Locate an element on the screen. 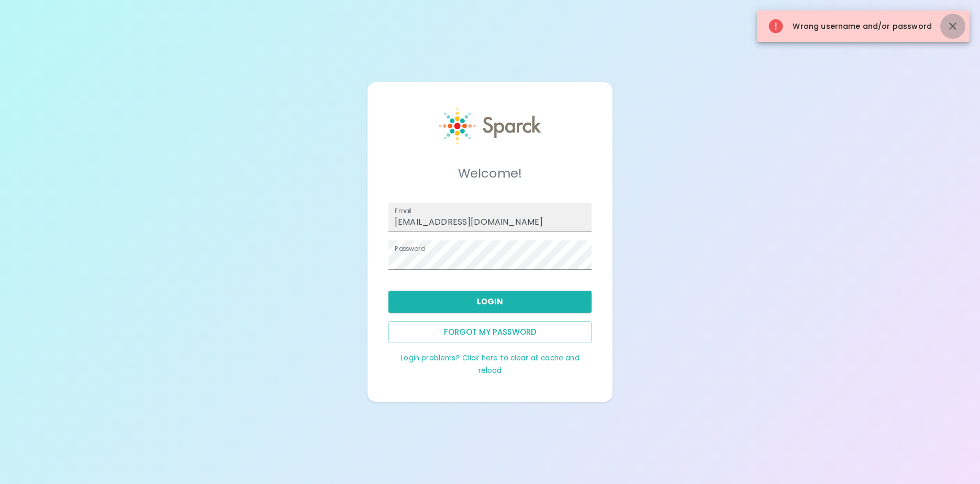  h5: Welcome! is located at coordinates (490, 174).